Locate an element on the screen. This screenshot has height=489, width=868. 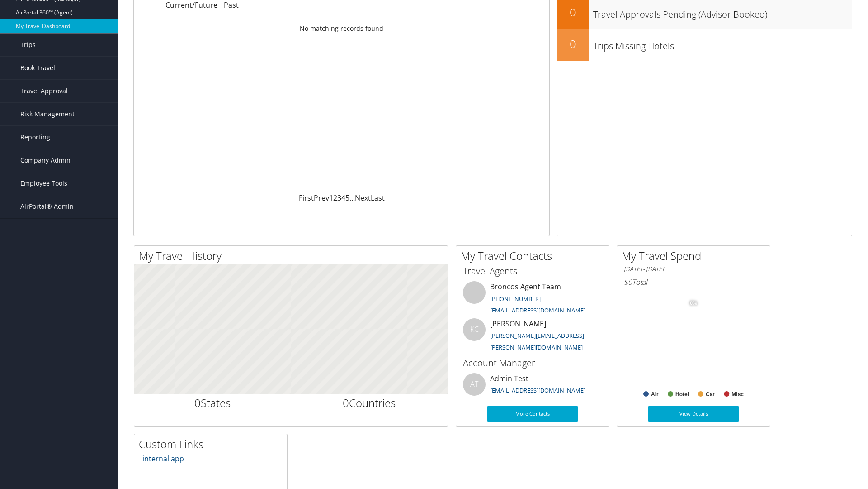
td: No matching records found is located at coordinates (341, 29).